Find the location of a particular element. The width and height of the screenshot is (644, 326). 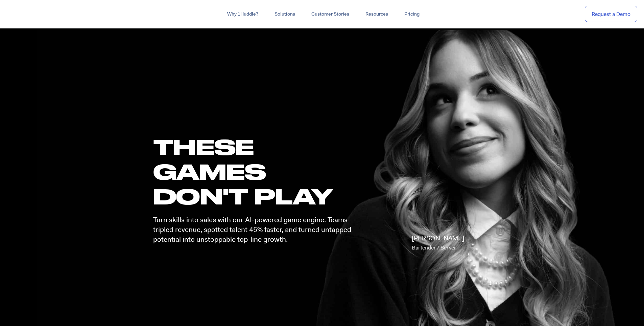

p: Turn skills into sales with our AI-powered game engine. Teams tripled revenue, spotted talent 45%... is located at coordinates (255, 230).